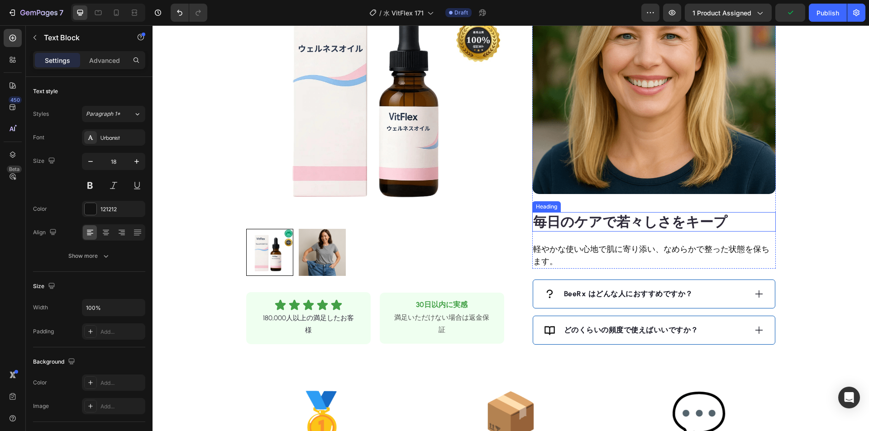  Describe the element at coordinates (103, 114) in the screenshot. I see `span: Paragraph 1*` at that location.